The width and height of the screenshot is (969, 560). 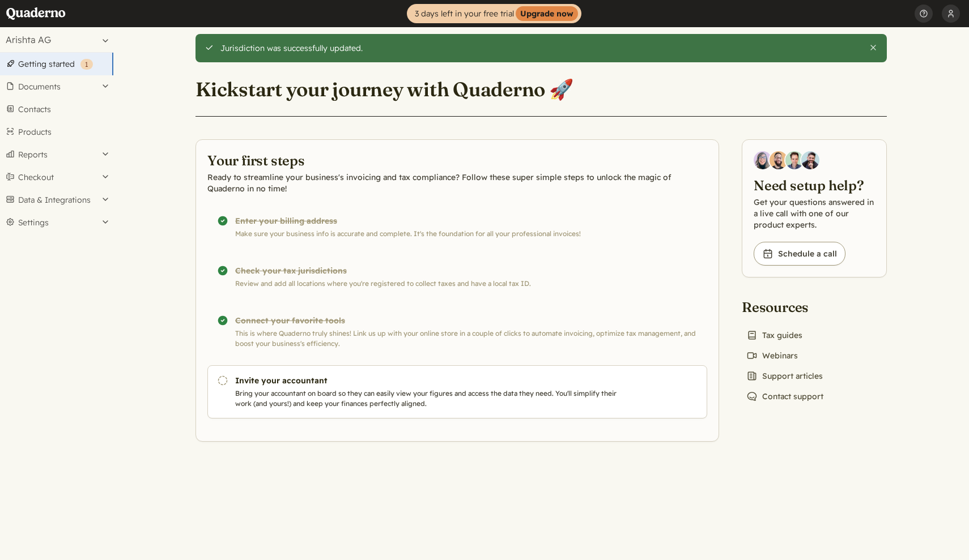 I want to click on h1: Kickstart your journey with Quaderno 🚀, so click(x=384, y=89).